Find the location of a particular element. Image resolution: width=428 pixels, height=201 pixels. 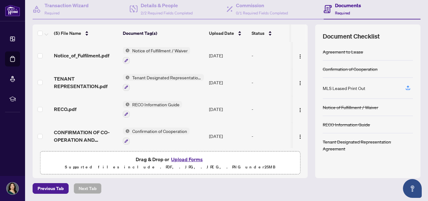

h4: Transaction Wizard is located at coordinates (66, 5).